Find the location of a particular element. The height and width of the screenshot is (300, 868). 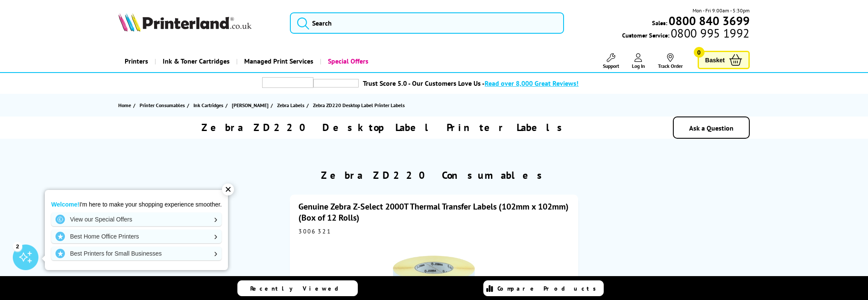

a: Printers is located at coordinates (136, 61).